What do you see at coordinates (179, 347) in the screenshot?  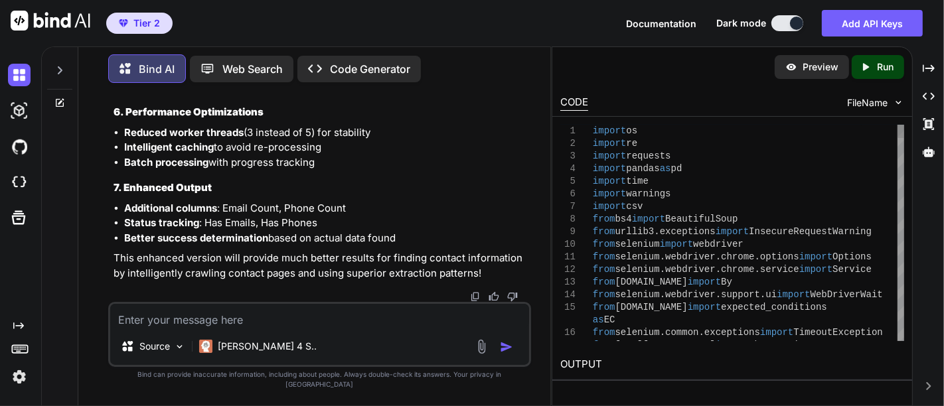 I see `img: Pick Models` at bounding box center [179, 347].